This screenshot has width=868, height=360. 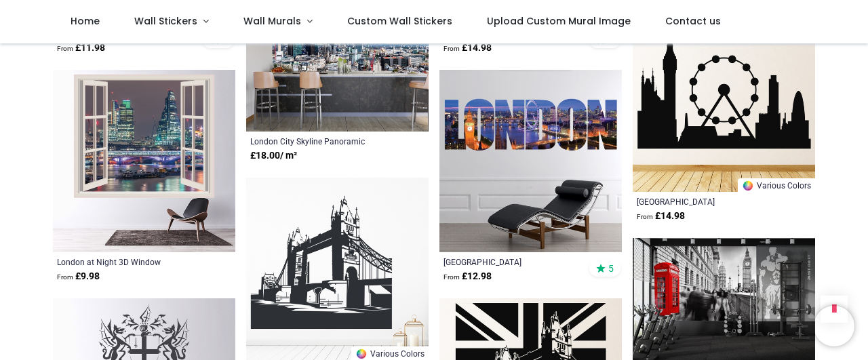 What do you see at coordinates (126, 262) in the screenshot?
I see `a: London at Night 3D Window` at bounding box center [126, 262].